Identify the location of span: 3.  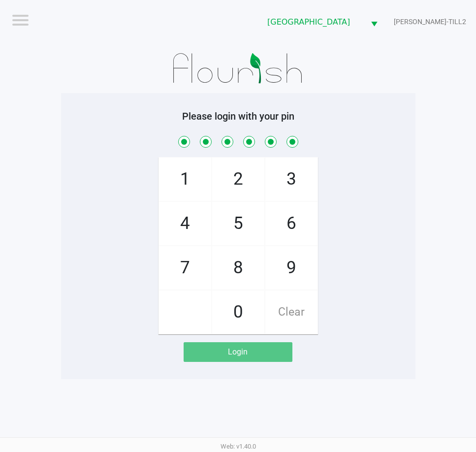
(291, 179).